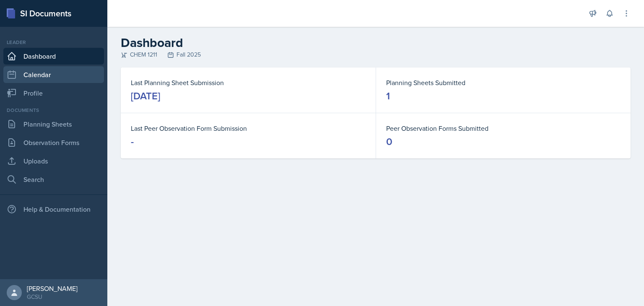 Image resolution: width=644 pixels, height=306 pixels. What do you see at coordinates (376, 43) in the screenshot?
I see `h2: Dashboard` at bounding box center [376, 43].